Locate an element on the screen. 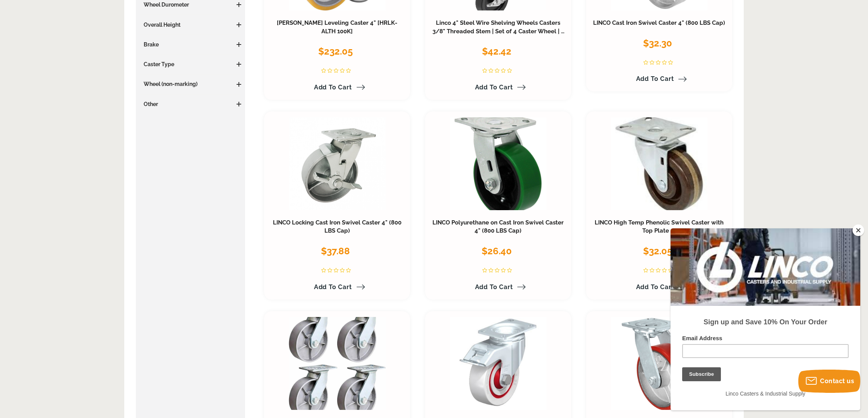 The image size is (868, 418). input: Subscribe is located at coordinates (31, 146).